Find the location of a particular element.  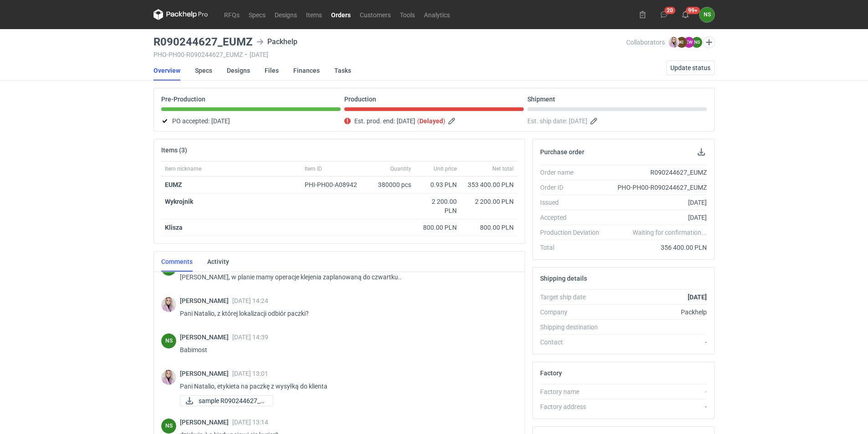

a: RFQs is located at coordinates (232, 14).